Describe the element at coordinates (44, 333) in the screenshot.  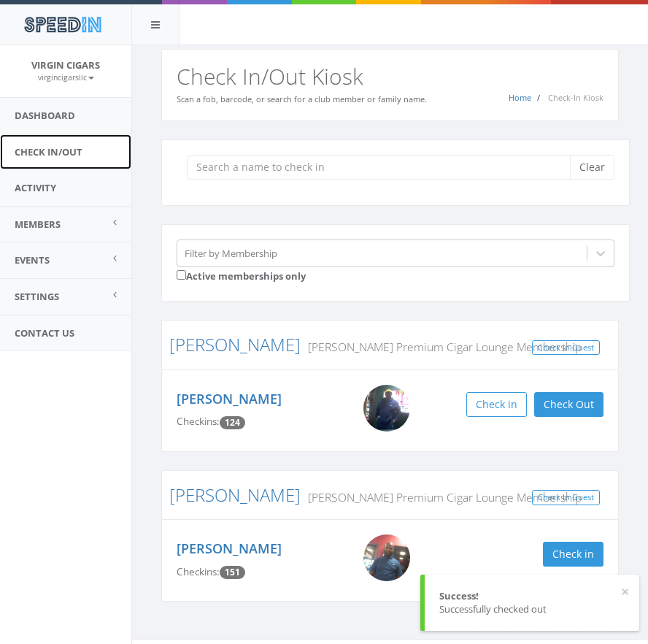
I see `span: Contact Us` at that location.